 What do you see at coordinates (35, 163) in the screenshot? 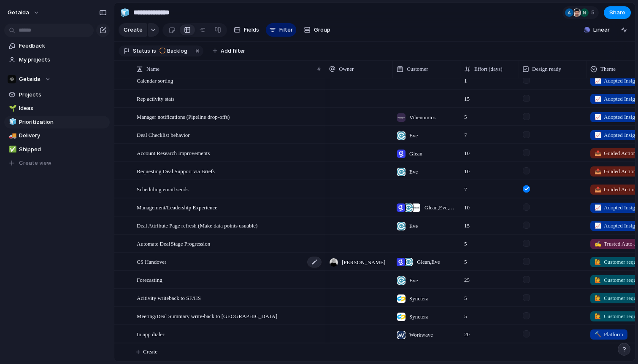
I see `span: Create view` at bounding box center [35, 163].